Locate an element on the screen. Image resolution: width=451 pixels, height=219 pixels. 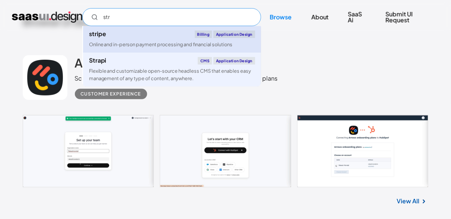
a: Browse is located at coordinates (281, 17).